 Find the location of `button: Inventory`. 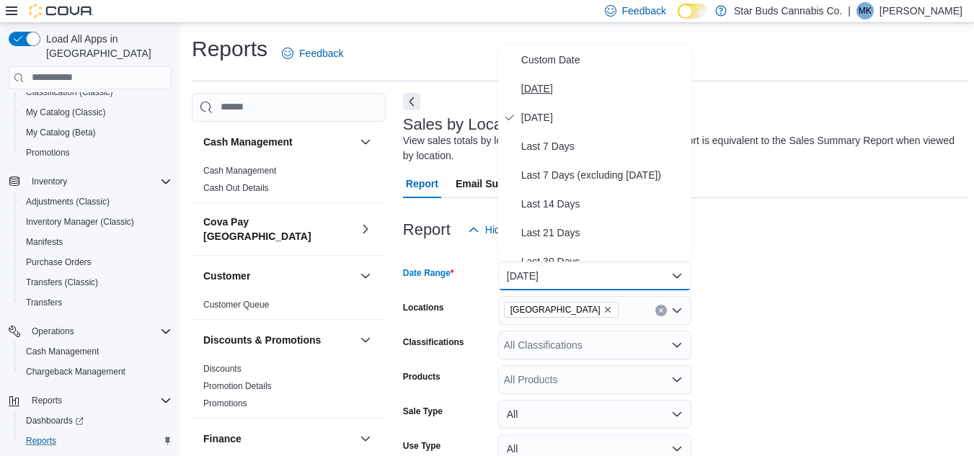

button: Inventory is located at coordinates (90, 182).